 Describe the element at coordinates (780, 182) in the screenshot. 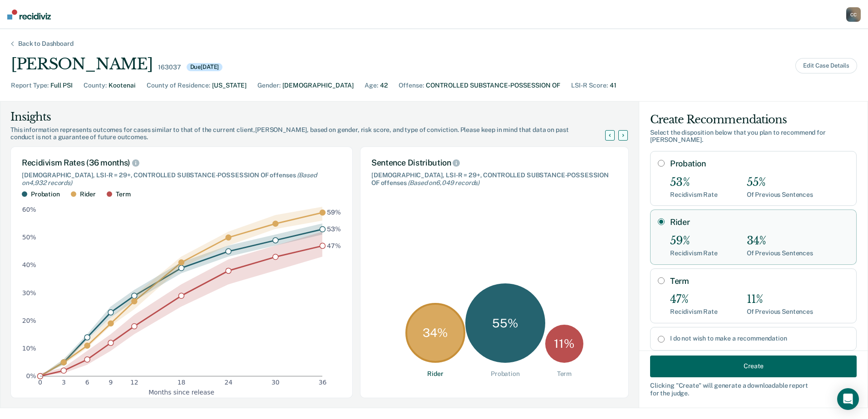

I see `div: 55%` at that location.